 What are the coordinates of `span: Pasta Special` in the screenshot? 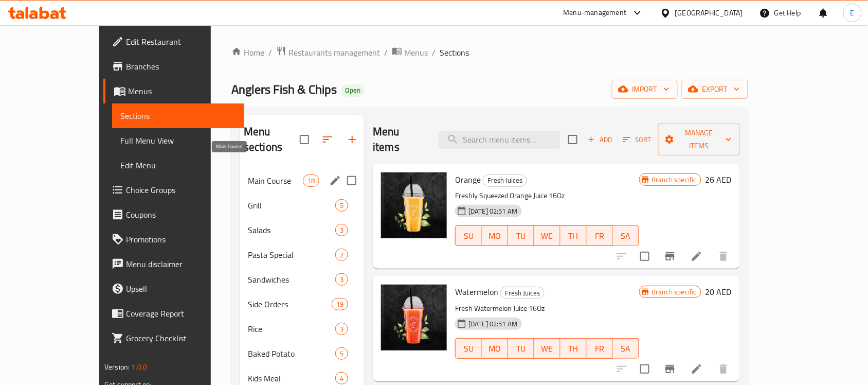 It's located at (291, 255).